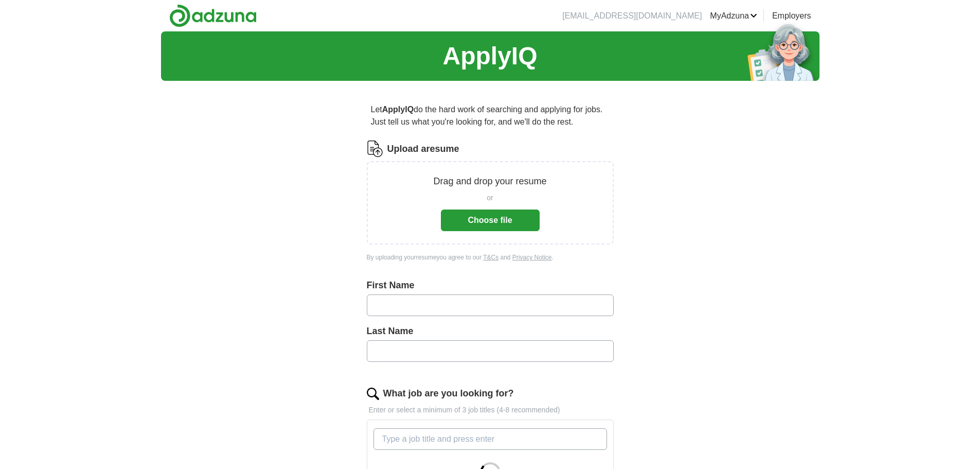 The width and height of the screenshot is (980, 469). Describe the element at coordinates (490, 181) in the screenshot. I see `p: Drag and drop your resume` at that location.